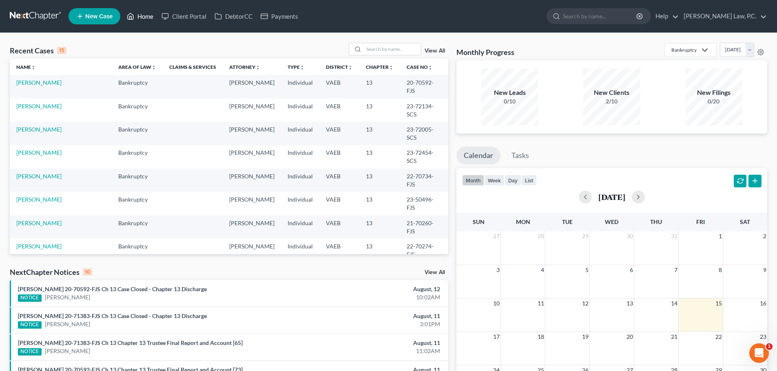  What do you see at coordinates (496, 337) in the screenshot?
I see `span: 17` at bounding box center [496, 337].